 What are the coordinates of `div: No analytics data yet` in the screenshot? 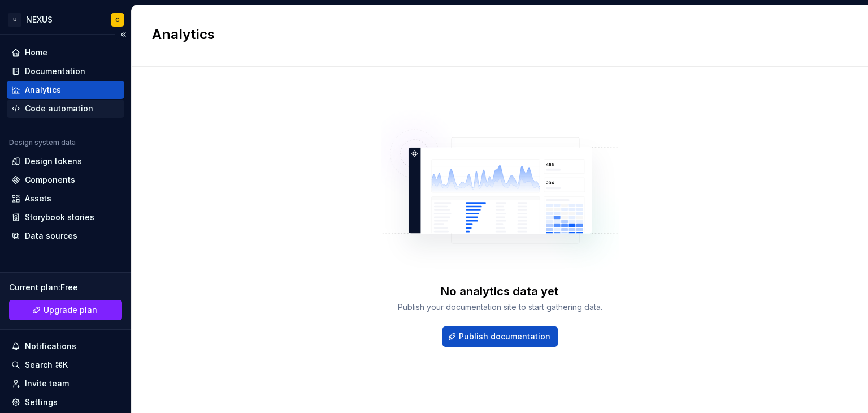 It's located at (499, 291).